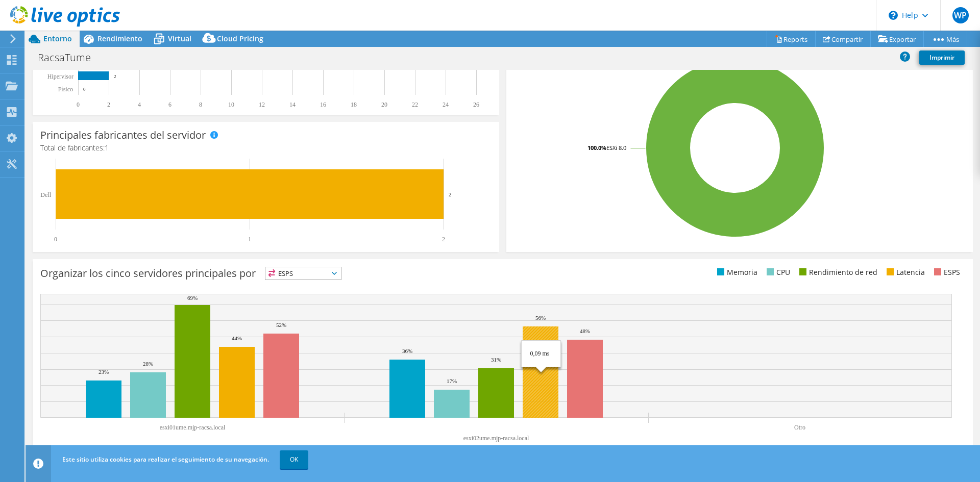 The image size is (980, 482). I want to click on text: 31%, so click(496, 360).